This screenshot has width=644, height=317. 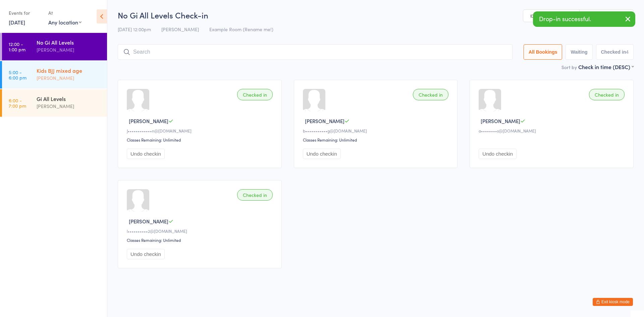 I want to click on div: No Gi All Levels, so click(x=69, y=43).